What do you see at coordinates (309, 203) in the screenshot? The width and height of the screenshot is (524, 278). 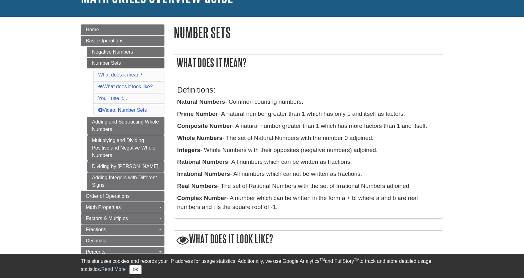 I see `p: - A number which can be written in the form a + bi where a and b are real numbers and i is the sq...` at bounding box center [309, 203].